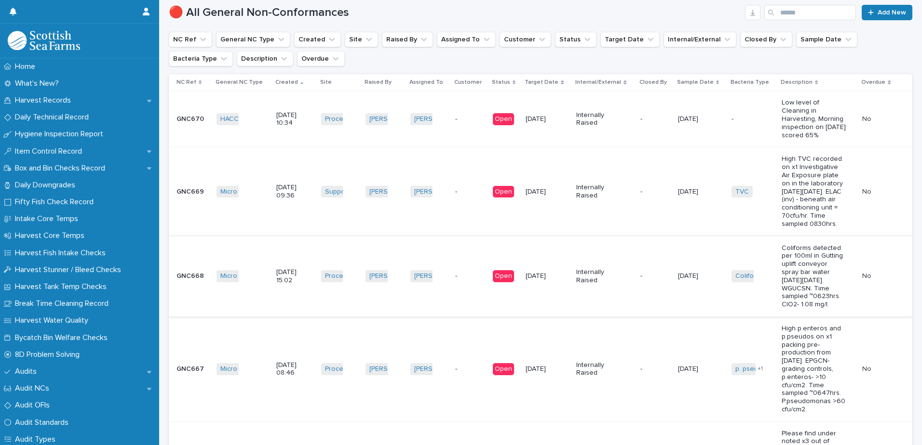 Image resolution: width=922 pixels, height=445 pixels. Describe the element at coordinates (378, 82) in the screenshot. I see `p: Raised By` at that location.